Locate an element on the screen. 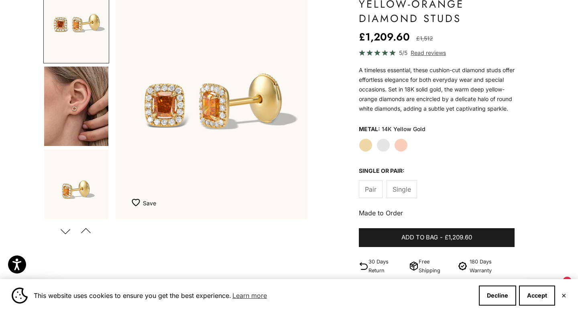 The width and height of the screenshot is (578, 312). a: 5/5 Read reviews is located at coordinates (437, 53).